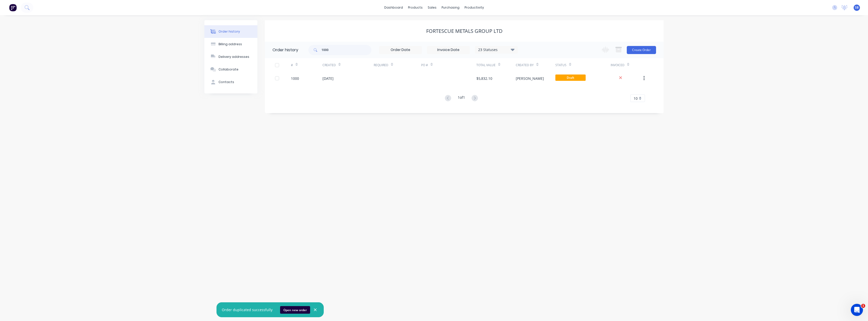 This screenshot has width=868, height=321. Describe the element at coordinates (484, 79) in the screenshot. I see `div: $5,832.10` at that location.